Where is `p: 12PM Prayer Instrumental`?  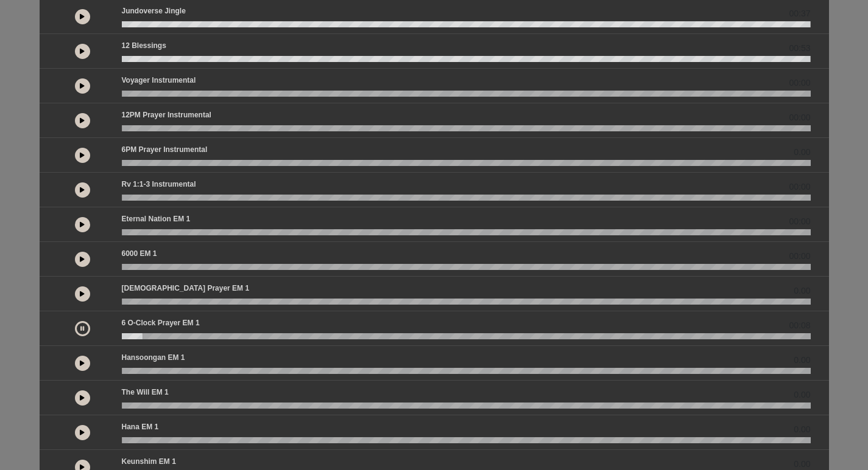
p: 12PM Prayer Instrumental is located at coordinates (166, 115).